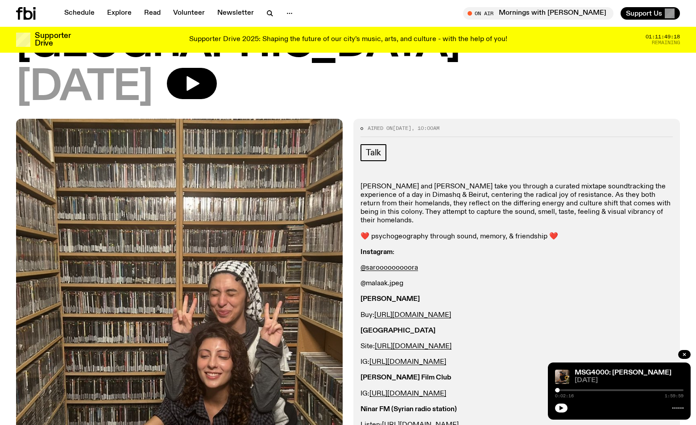 This screenshot has height=425, width=696. I want to click on a: Schedule, so click(79, 13).